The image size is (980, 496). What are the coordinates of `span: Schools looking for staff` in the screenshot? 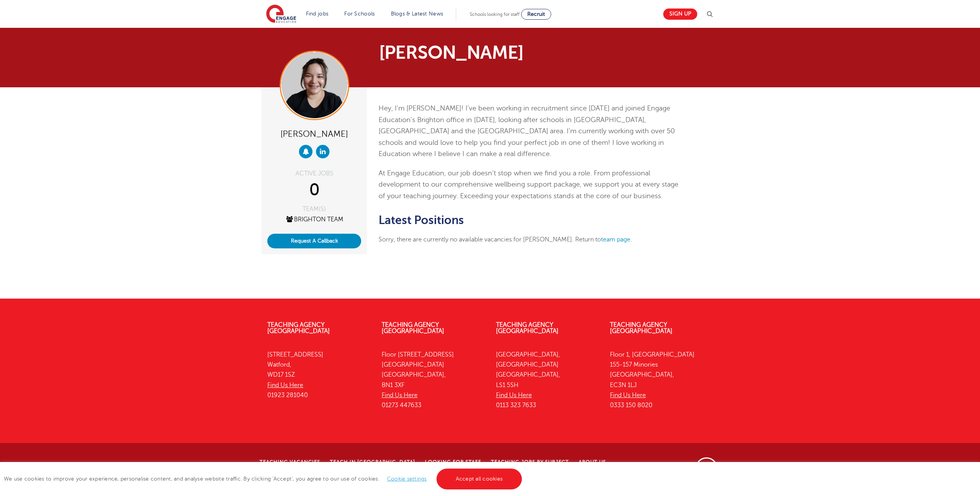 It's located at (494, 14).